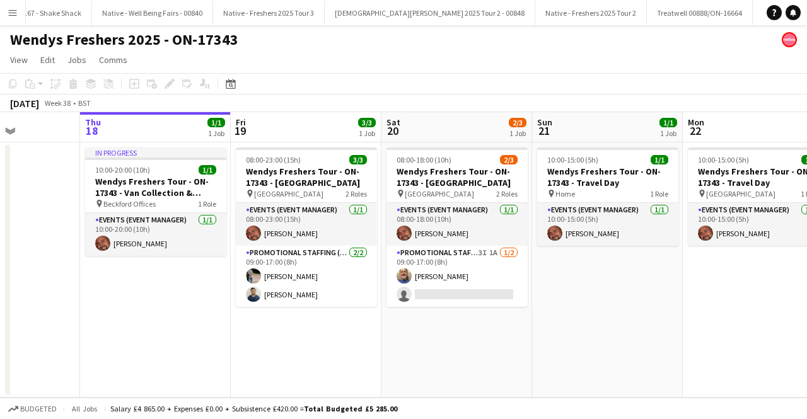  Describe the element at coordinates (113, 60) in the screenshot. I see `span: Comms` at that location.